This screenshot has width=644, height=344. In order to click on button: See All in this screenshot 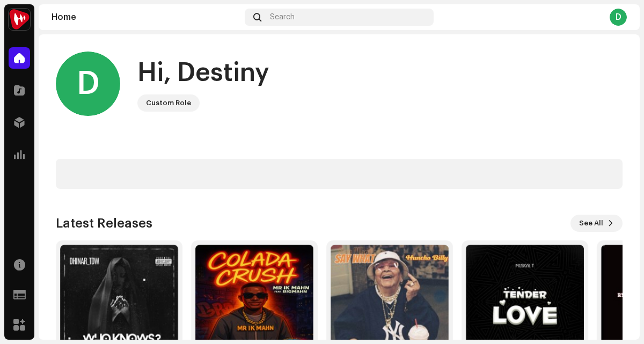, I will do `click(596, 223)`.